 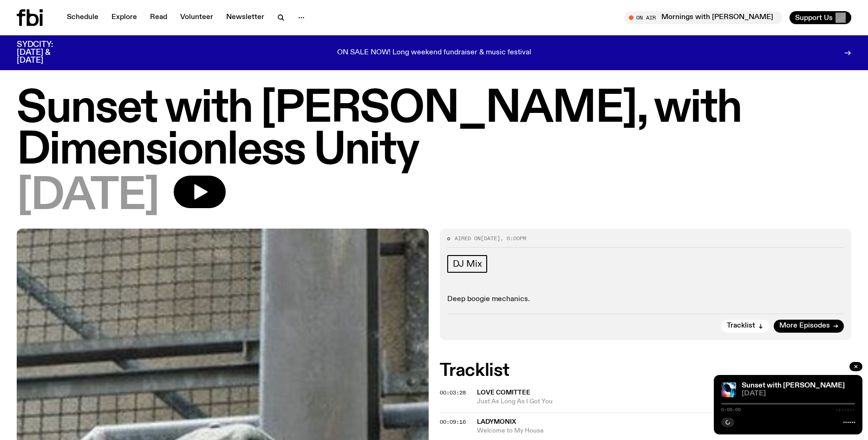 I want to click on span: , 6:00pm, so click(x=513, y=238).